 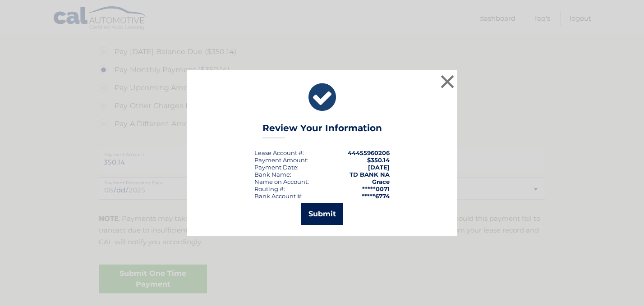 I want to click on div: Bank Account #:, so click(x=279, y=196).